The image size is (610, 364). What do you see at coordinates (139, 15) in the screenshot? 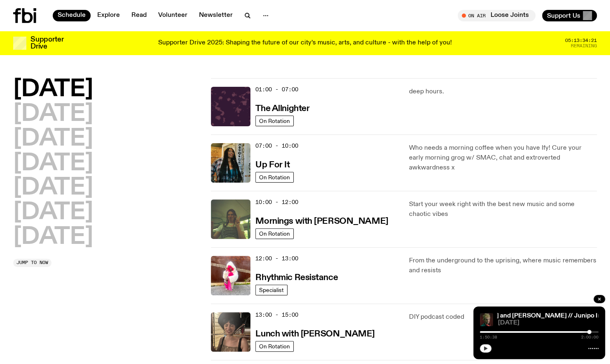
I see `a: Read` at bounding box center [139, 15].